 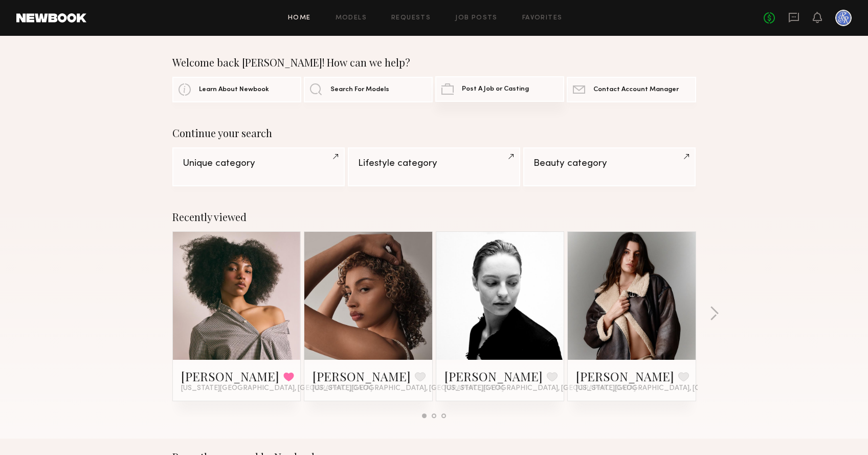 I want to click on a: Post A Job or Casting, so click(x=499, y=89).